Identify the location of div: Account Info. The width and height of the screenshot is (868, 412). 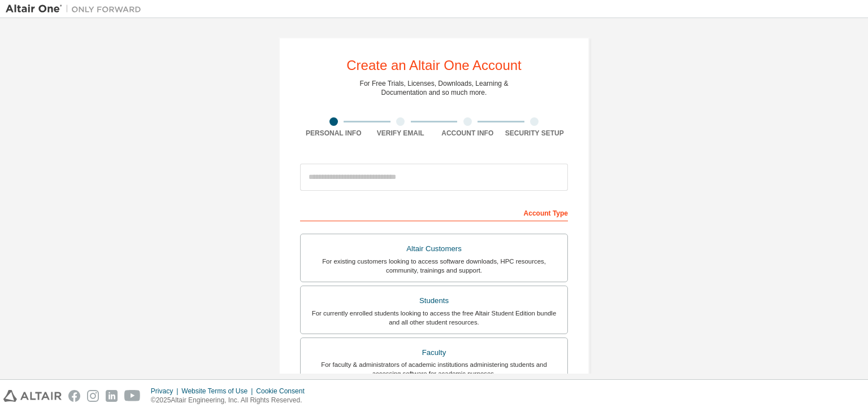
(467, 133).